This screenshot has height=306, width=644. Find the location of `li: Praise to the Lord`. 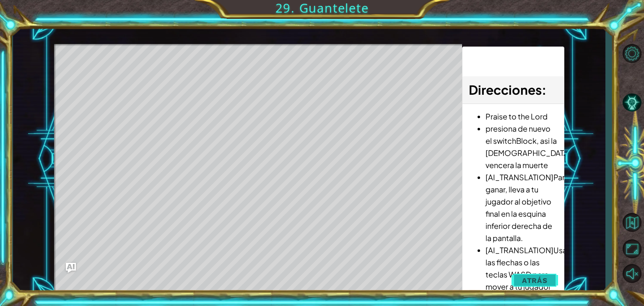

li: Praise to the Lord is located at coordinates (521, 116).